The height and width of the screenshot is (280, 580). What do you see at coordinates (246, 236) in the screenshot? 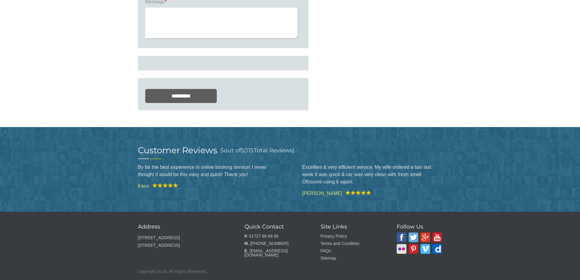
I see `strong: P.` at bounding box center [246, 236].